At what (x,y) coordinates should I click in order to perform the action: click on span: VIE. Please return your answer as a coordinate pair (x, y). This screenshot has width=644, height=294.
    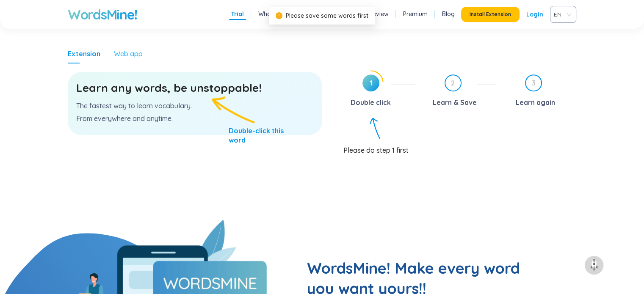
    Looking at the image, I should click on (562, 15).